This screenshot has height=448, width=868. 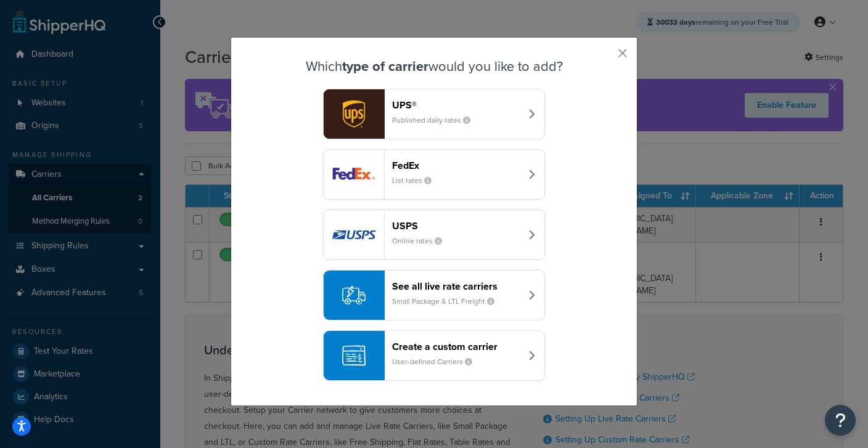 I want to click on strong: type of carrier, so click(x=385, y=66).